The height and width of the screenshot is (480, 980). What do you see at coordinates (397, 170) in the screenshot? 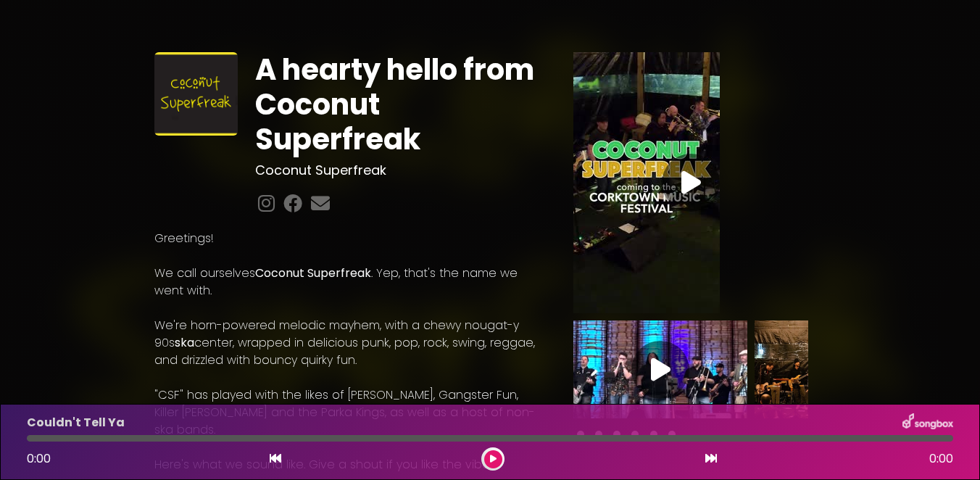
I see `h3: Coconut Superfreak` at bounding box center [397, 170].